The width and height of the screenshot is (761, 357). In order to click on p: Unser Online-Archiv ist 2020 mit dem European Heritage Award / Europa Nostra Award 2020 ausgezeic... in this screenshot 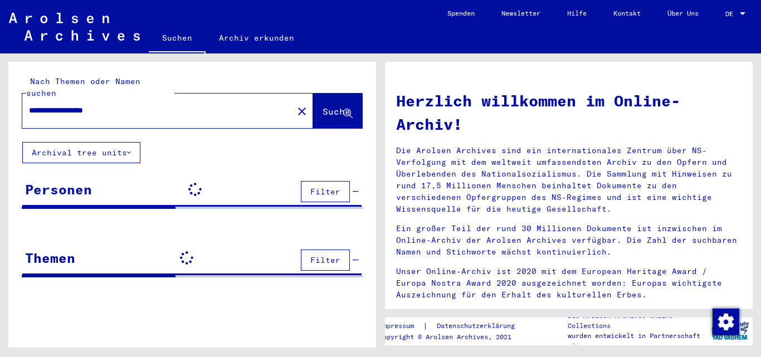, I will do `click(569, 283)`.